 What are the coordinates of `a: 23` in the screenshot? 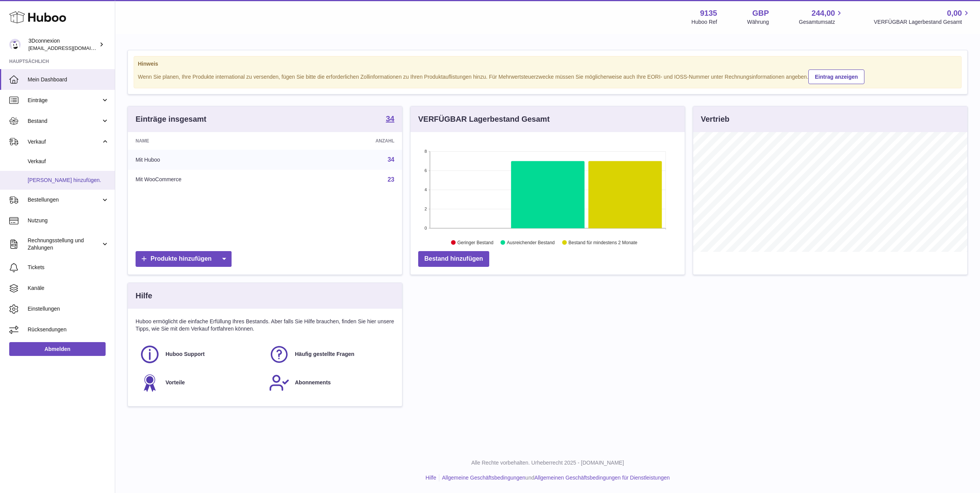 It's located at (391, 179).